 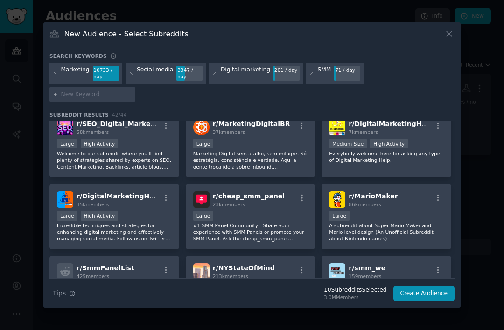 What do you see at coordinates (373, 196) in the screenshot?
I see `span: r/ MarioMaker` at bounding box center [373, 196].